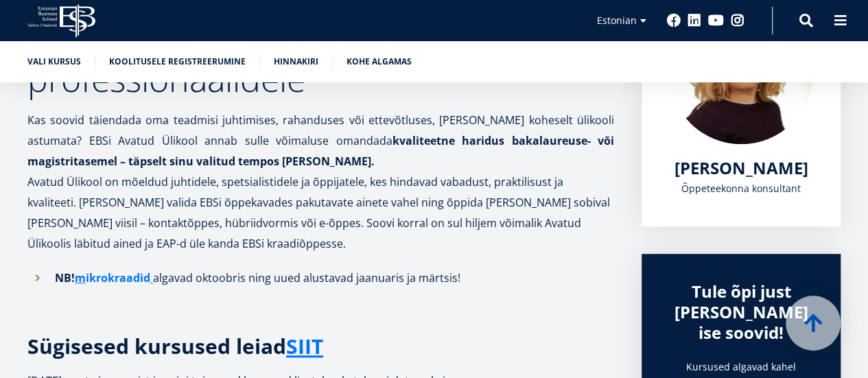  What do you see at coordinates (321, 278) in the screenshot?
I see `li: algavad oktoobris ning uued alustavad jaanuaris ja märtsis!` at bounding box center [321, 278].